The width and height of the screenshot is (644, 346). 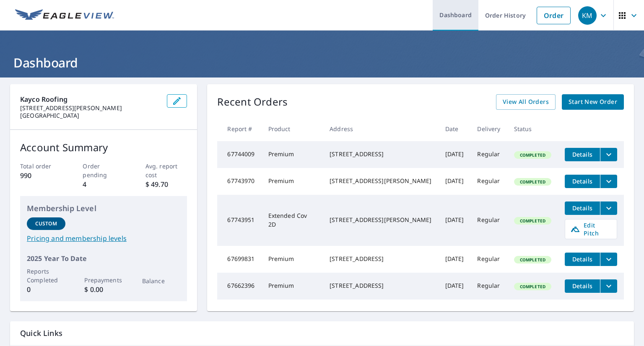 What do you see at coordinates (104, 289) in the screenshot?
I see `p: $ 0.00` at bounding box center [104, 289].